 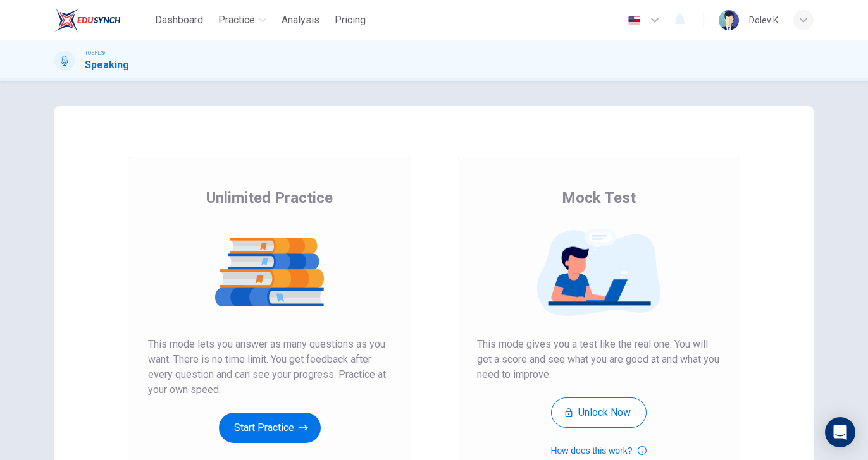 What do you see at coordinates (269, 367) in the screenshot?
I see `span: This mode lets you answer as many questions as you want. There is no time limit. You get feedback...` at bounding box center [269, 367].